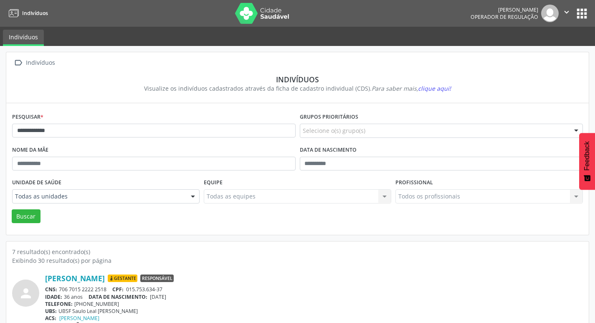 The width and height of the screenshot is (595, 323). What do you see at coordinates (122, 278) in the screenshot?
I see `span: Gestante` at bounding box center [122, 278].